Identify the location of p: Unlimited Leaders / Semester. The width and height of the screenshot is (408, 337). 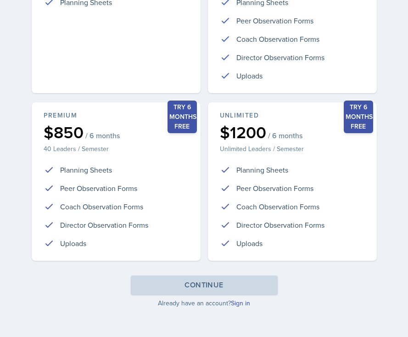
(292, 149).